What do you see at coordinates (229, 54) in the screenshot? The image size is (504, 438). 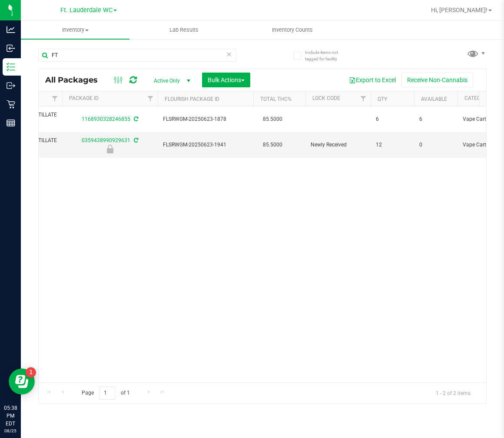 I see `span: Clear` at bounding box center [229, 54].